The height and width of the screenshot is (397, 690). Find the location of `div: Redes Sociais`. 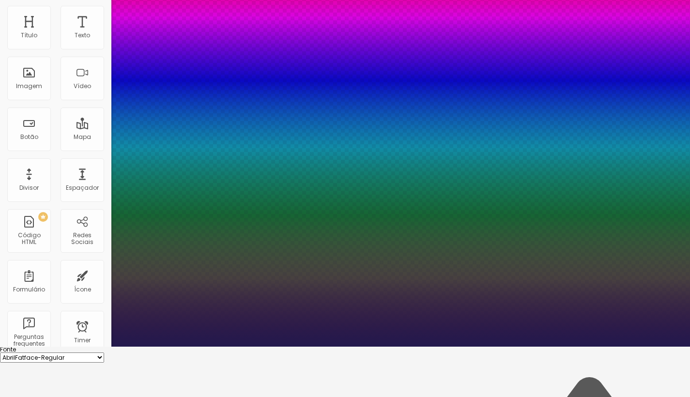

div: Redes Sociais is located at coordinates (82, 239).